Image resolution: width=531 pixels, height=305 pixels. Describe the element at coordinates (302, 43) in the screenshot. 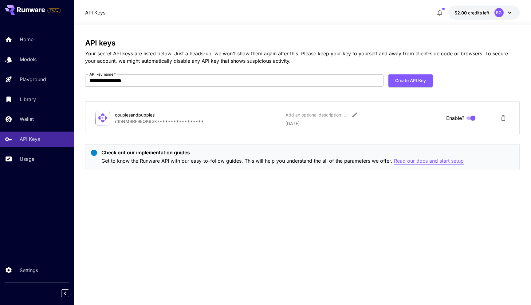

I see `h3: API keys` at that location.